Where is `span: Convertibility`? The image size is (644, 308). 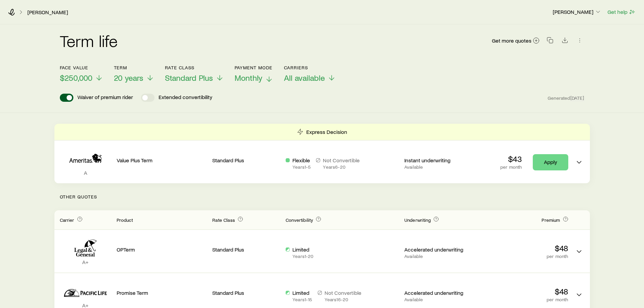 span: Convertibility is located at coordinates (299, 220).